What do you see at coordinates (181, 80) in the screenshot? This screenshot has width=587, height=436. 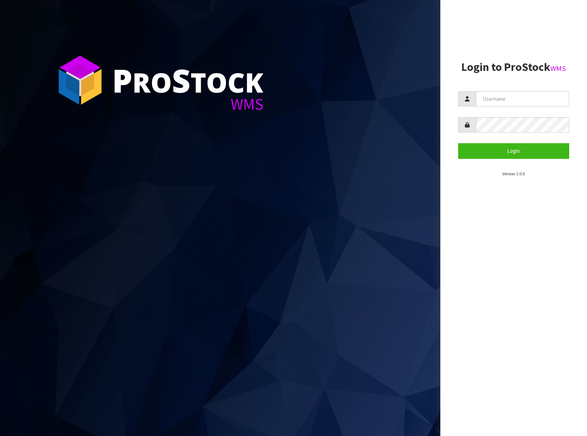 I see `span: S` at bounding box center [181, 80].